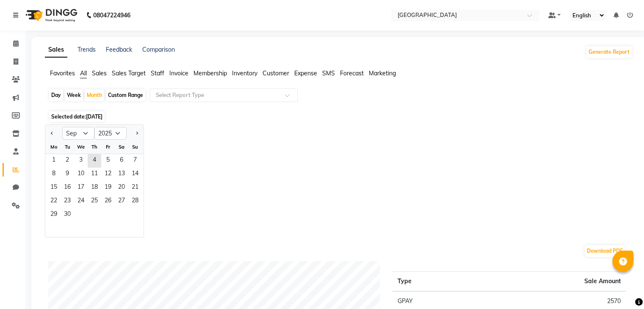 This screenshot has width=644, height=309. What do you see at coordinates (329, 73) in the screenshot?
I see `span: SMS` at bounding box center [329, 73].